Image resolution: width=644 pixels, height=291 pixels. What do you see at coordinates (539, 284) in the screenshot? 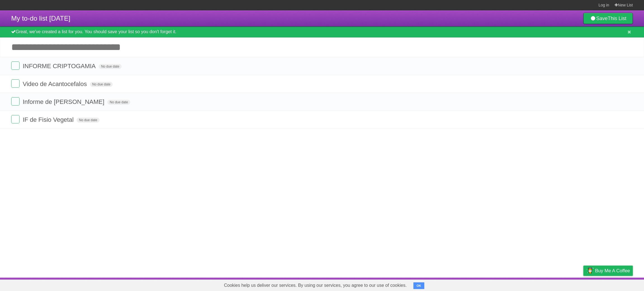
I see `a: Developers` at bounding box center [539, 284].